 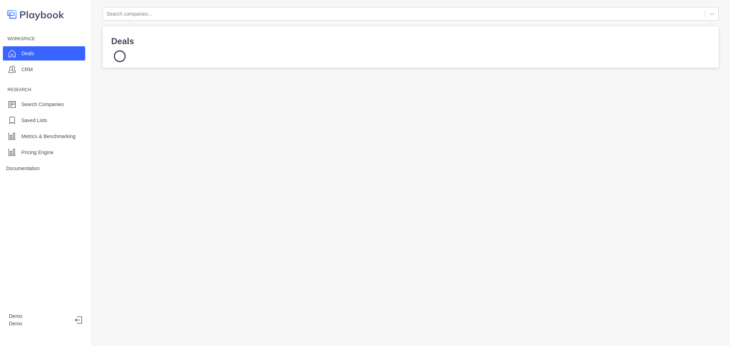 I want to click on p: Saved Lists, so click(x=34, y=120).